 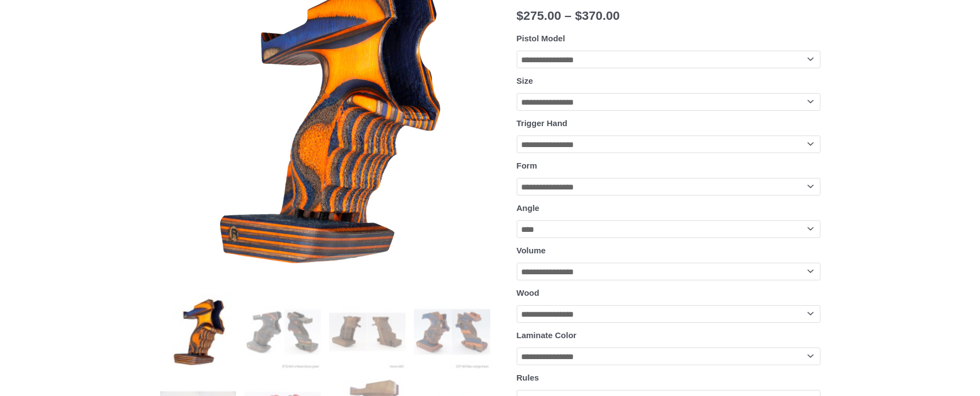 What do you see at coordinates (528, 293) in the screenshot?
I see `label: Wood` at bounding box center [528, 293].